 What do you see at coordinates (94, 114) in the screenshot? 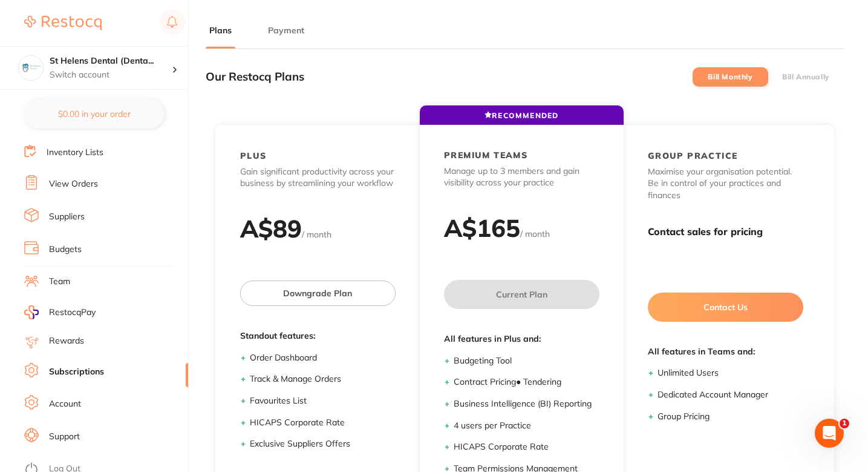
I see `button: $0.00 in your order` at bounding box center [94, 114].